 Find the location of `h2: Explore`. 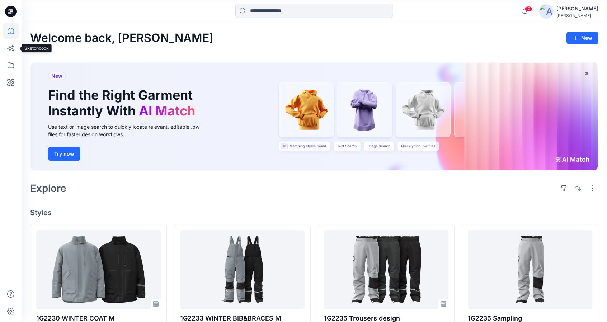

h2: Explore is located at coordinates (48, 188).